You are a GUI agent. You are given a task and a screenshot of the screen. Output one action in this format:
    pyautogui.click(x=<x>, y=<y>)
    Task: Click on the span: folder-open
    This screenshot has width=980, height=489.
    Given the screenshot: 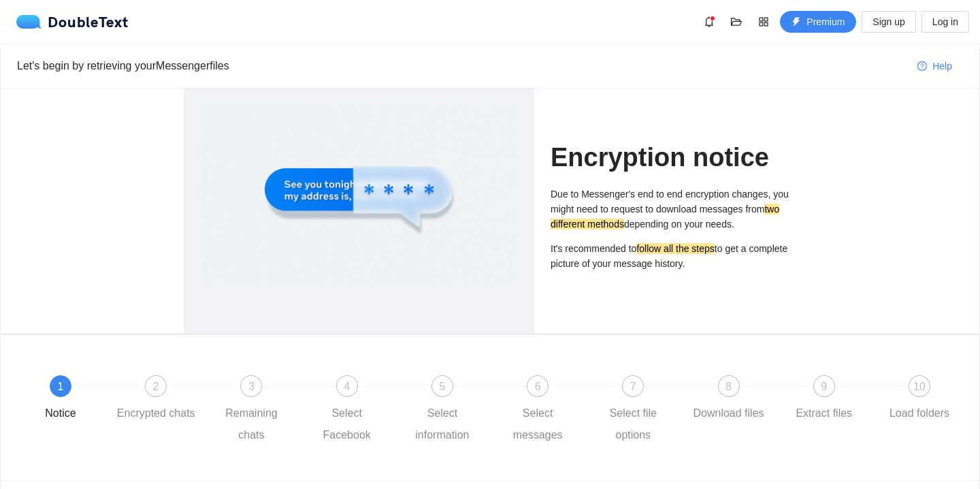 What is the action you would take?
    pyautogui.click(x=736, y=22)
    